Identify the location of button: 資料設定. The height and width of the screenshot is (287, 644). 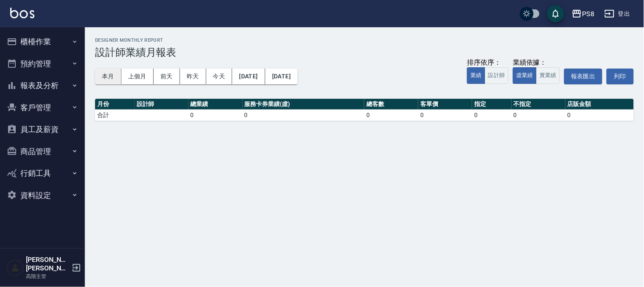
(42, 196).